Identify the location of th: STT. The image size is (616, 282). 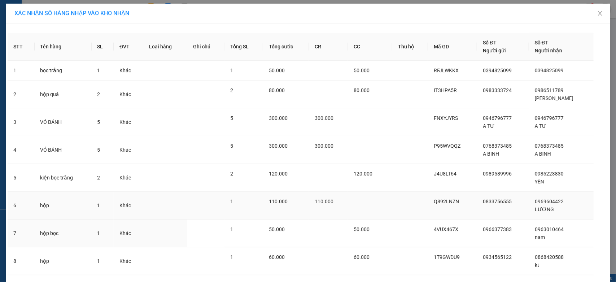
(21, 47).